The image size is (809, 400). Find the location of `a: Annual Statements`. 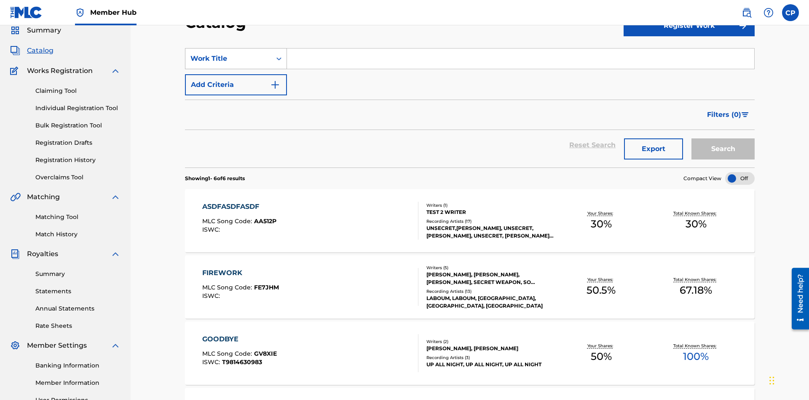

a: Annual Statements is located at coordinates (78, 308).